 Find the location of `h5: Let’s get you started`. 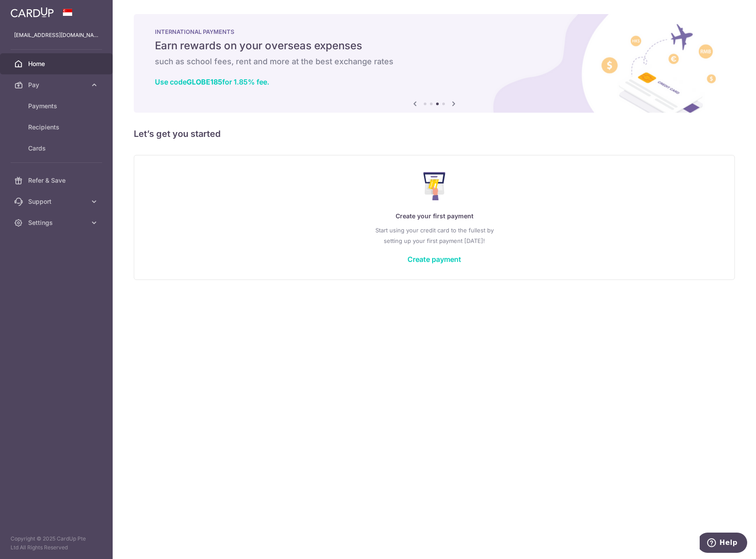

h5: Let’s get you started is located at coordinates (434, 134).